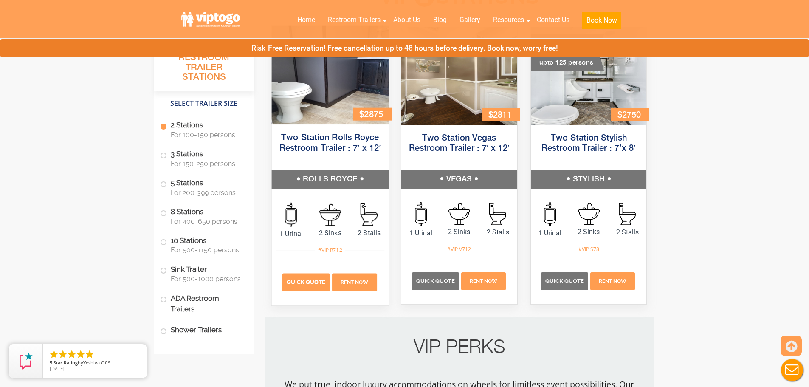 This screenshot has height=387, width=809. I want to click on label: ADA Restroom Trailers, so click(204, 304).